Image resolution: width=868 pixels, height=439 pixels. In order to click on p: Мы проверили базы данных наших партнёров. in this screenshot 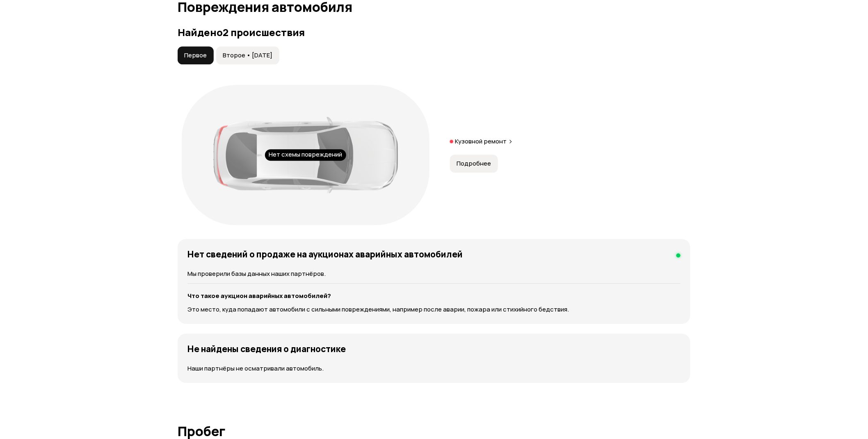, I will do `click(434, 274)`.